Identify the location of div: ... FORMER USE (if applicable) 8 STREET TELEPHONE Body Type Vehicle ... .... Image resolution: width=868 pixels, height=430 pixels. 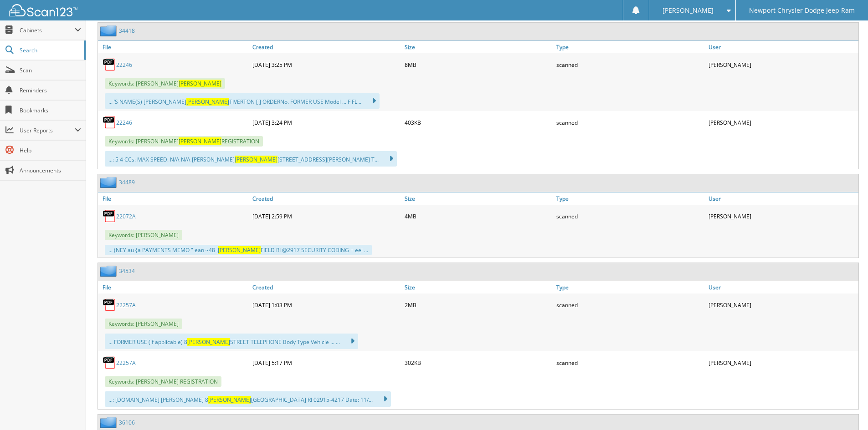
(232, 341).